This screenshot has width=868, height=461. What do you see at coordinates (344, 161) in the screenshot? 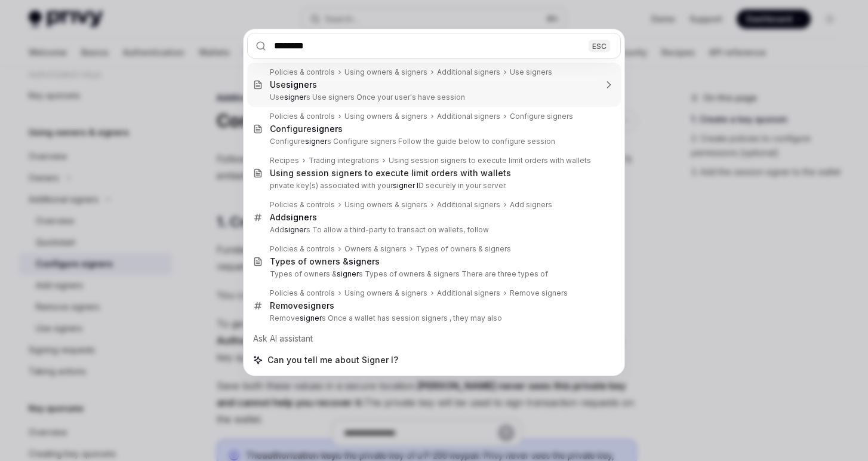
I see `div: Trading integrations` at bounding box center [344, 161].